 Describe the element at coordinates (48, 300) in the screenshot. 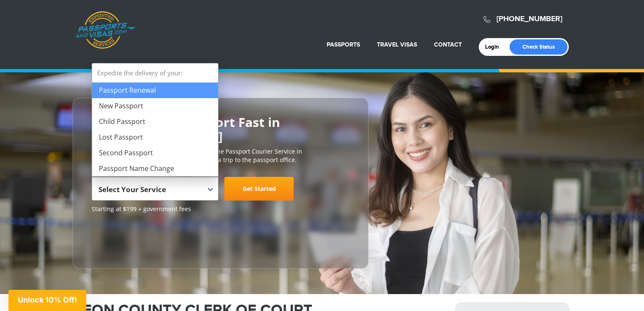

I see `div: Unlock 10% Off!` at that location.